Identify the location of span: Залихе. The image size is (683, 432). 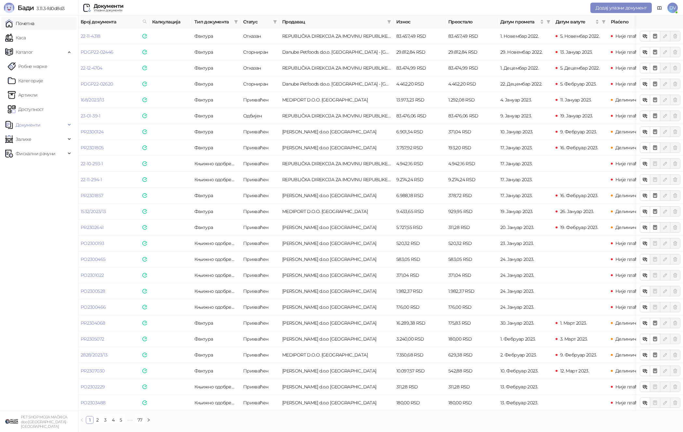
(23, 139).